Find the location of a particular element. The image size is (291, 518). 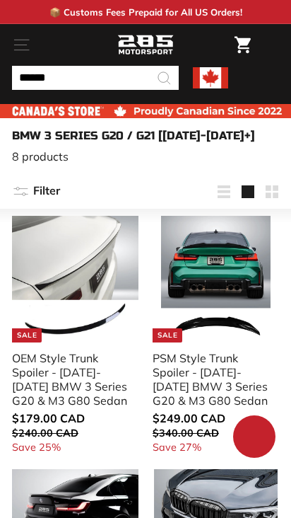

p: 📦 Customs Fees Prepaid for All US Orders! is located at coordinates (146, 12).